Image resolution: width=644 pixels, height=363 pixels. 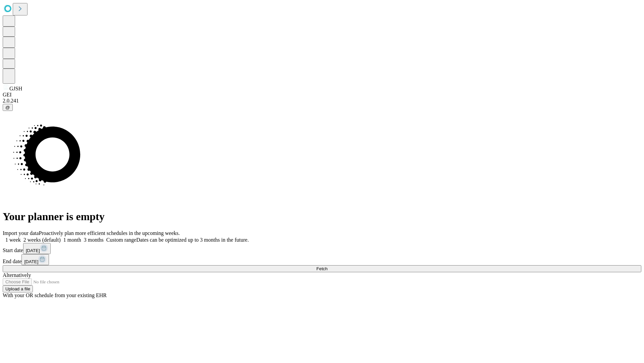 I want to click on span: 1 month, so click(x=72, y=239).